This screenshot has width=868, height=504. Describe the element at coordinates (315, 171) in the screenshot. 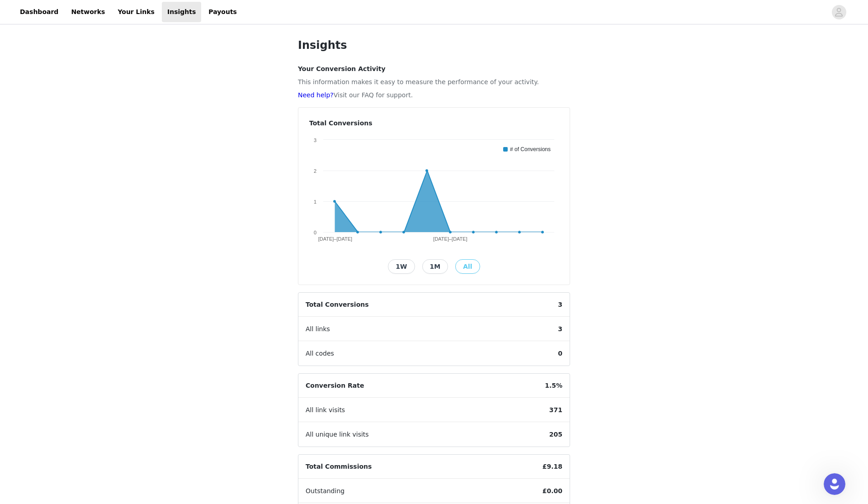

I see `text: 2` at that location.